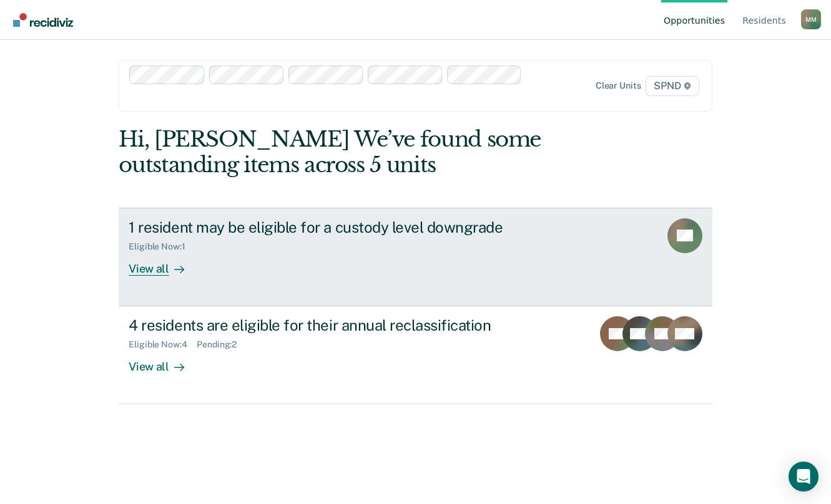  I want to click on div: Clear units, so click(618, 86).